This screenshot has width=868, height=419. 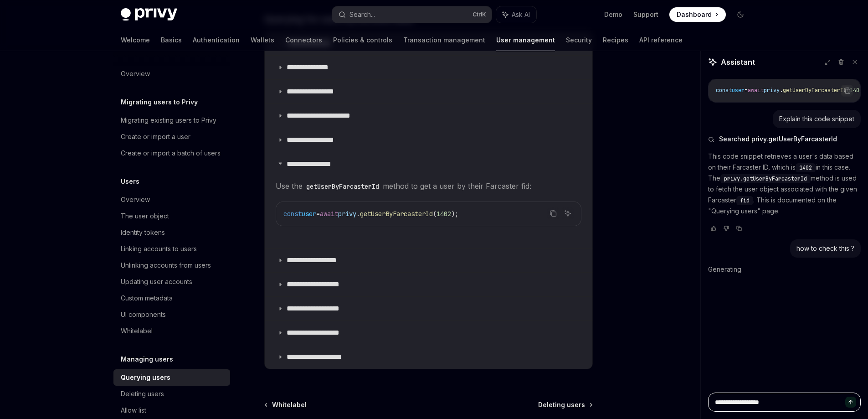 I want to click on a: Querying users, so click(x=172, y=377).